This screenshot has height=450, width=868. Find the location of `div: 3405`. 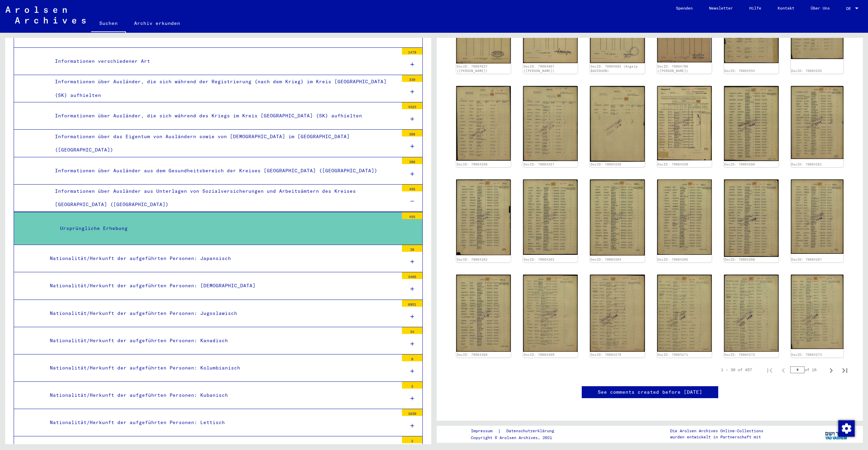

div: 3405 is located at coordinates (412, 276).